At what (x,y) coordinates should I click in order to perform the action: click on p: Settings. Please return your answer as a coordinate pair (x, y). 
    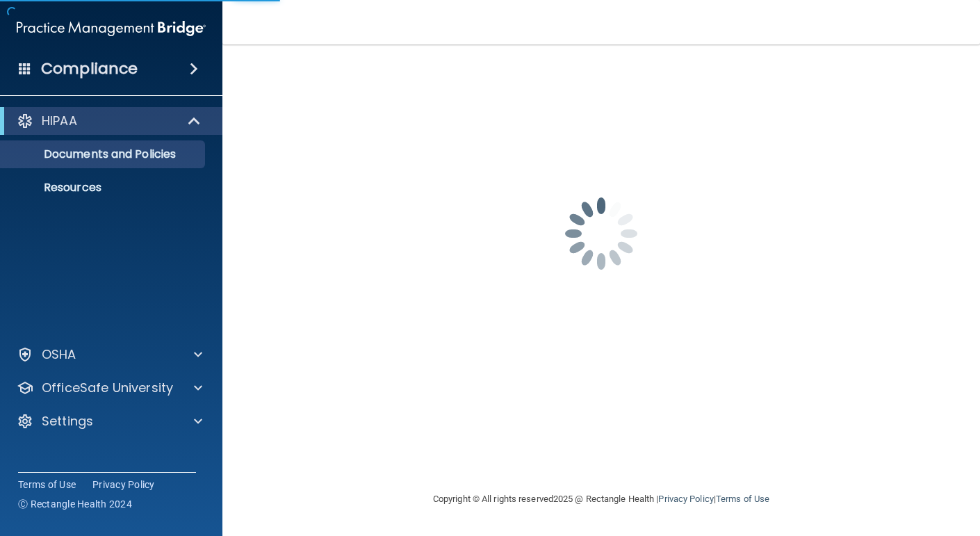
    Looking at the image, I should click on (68, 421).